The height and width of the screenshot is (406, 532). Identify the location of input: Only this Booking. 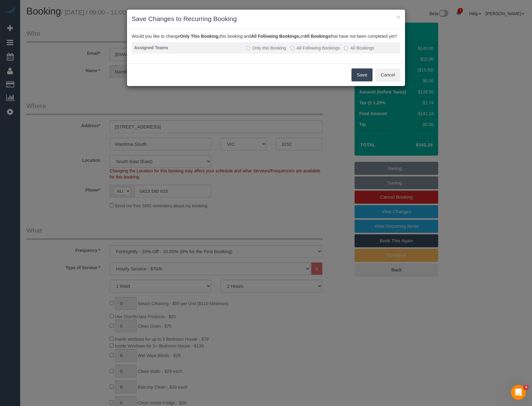
(248, 48).